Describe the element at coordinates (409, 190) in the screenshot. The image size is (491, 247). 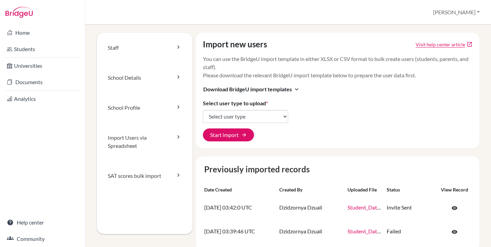
I see `th: Status` at that location.